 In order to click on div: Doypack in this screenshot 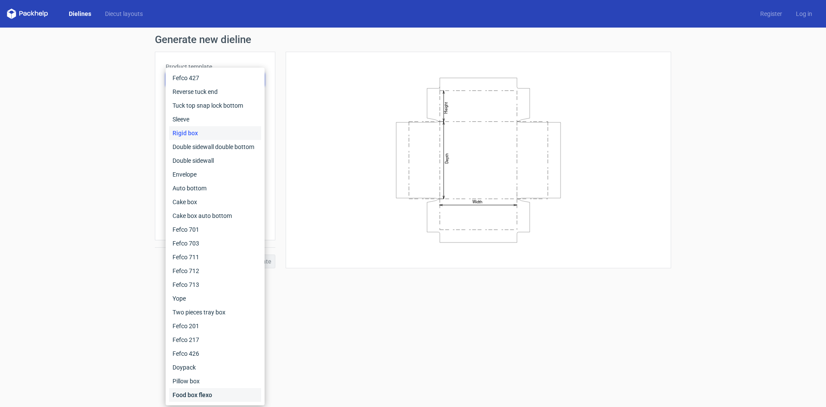, I will do `click(215, 367)`.